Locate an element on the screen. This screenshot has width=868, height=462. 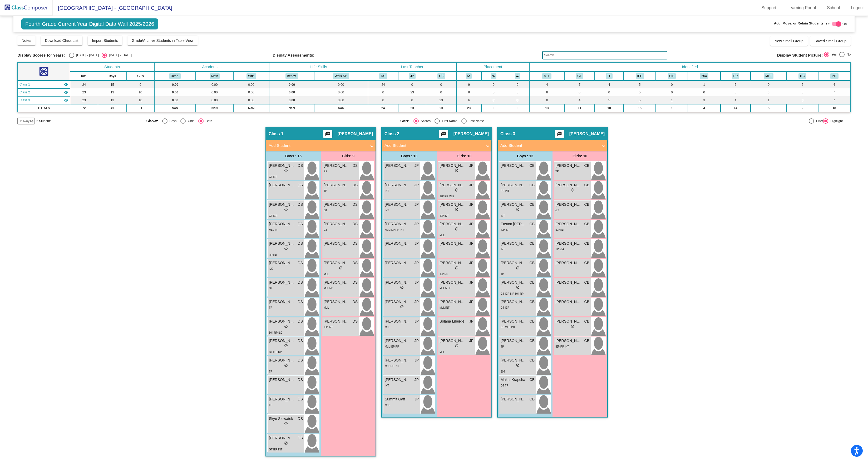
td: 41 is located at coordinates (113, 108).